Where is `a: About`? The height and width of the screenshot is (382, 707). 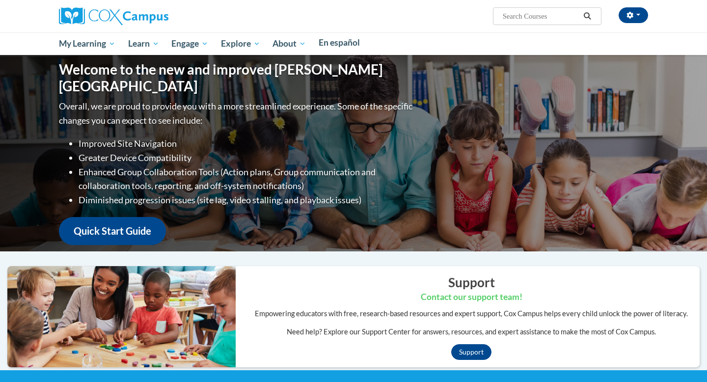 a: About is located at coordinates (290, 44).